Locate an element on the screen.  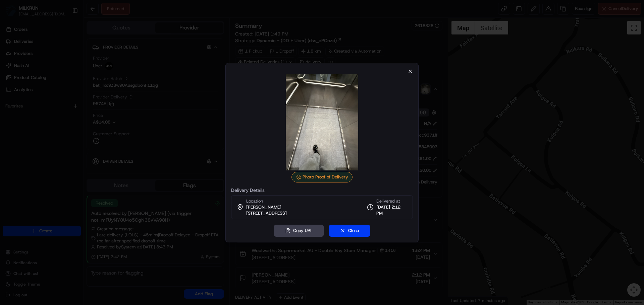
button: Copy URL is located at coordinates (299, 231).